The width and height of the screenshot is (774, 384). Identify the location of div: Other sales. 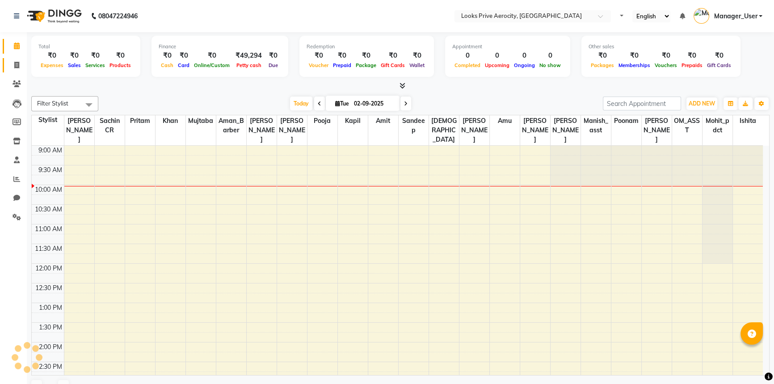
(661, 46).